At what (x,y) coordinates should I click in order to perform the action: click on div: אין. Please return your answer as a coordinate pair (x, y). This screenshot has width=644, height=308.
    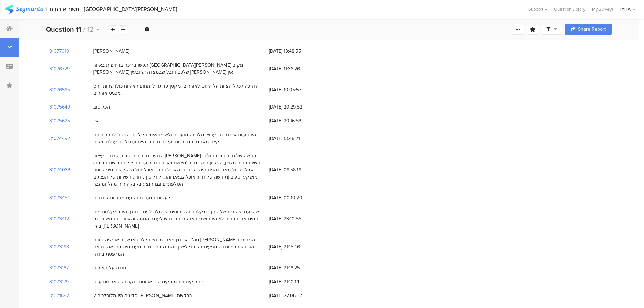
    Looking at the image, I should click on (96, 121).